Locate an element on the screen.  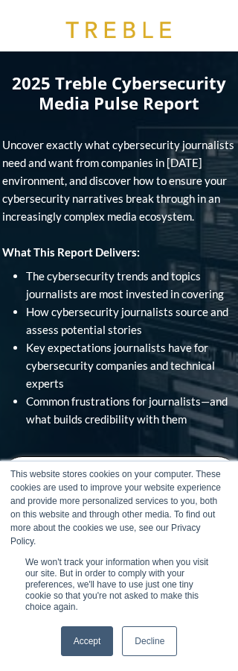
p: We won't track your information when you visit our site. But in order to comply with your prefere... is located at coordinates (119, 584).